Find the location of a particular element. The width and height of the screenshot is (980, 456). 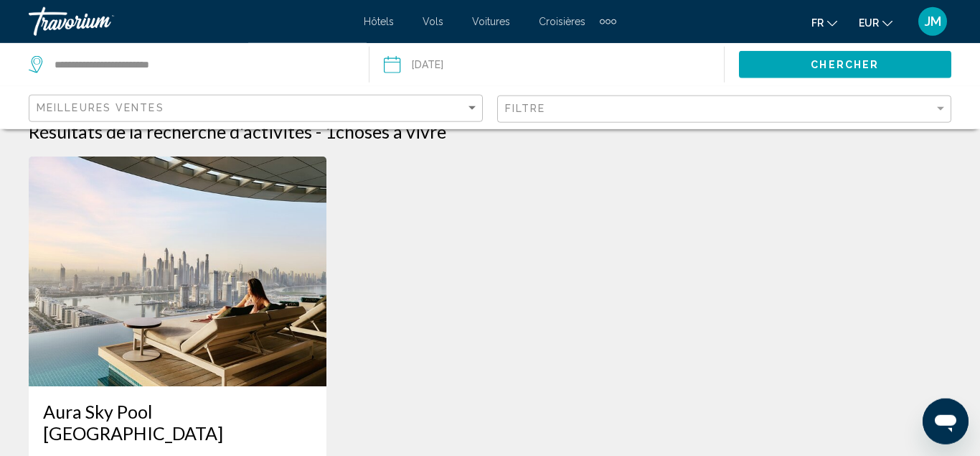

button: Change currency is located at coordinates (875, 23).